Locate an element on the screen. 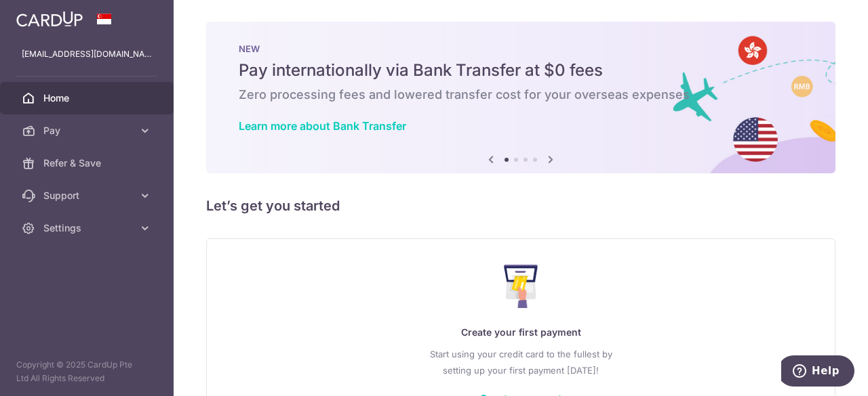 The width and height of the screenshot is (868, 396). h5: Pay internationally via Bank Transfer at $0 fees is located at coordinates (521, 70).